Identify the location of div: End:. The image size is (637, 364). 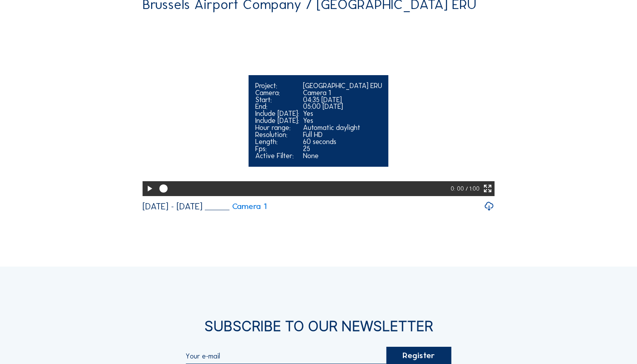
(277, 107).